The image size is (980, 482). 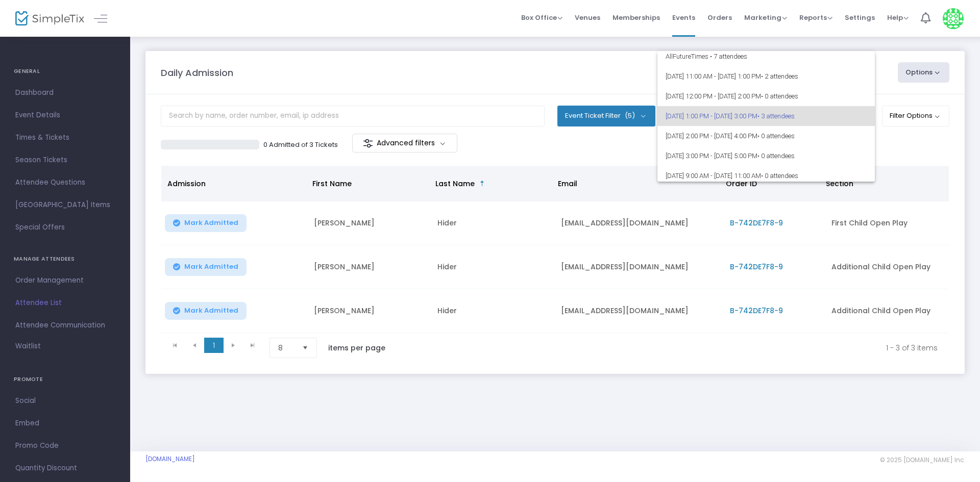 I want to click on span: All Future Times • 7 attendees, so click(x=766, y=56).